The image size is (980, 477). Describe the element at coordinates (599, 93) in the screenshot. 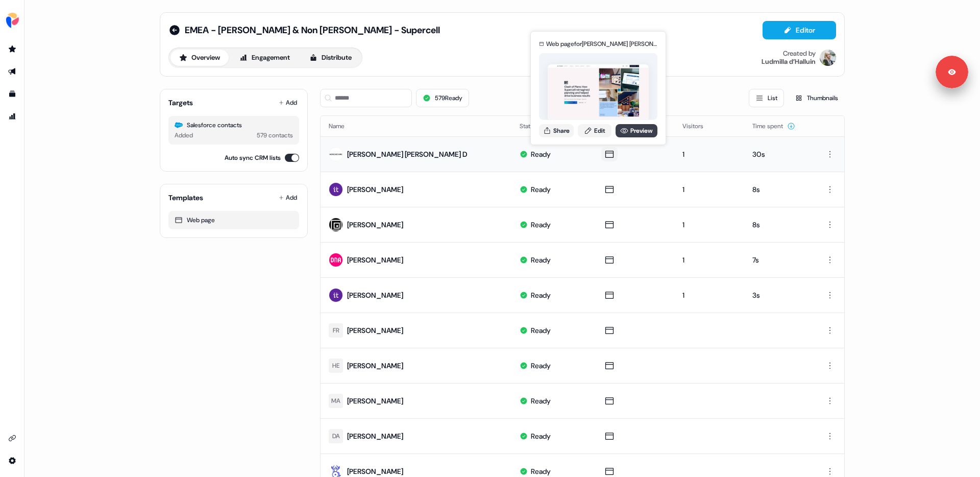

I see `img: asset preview` at that location.